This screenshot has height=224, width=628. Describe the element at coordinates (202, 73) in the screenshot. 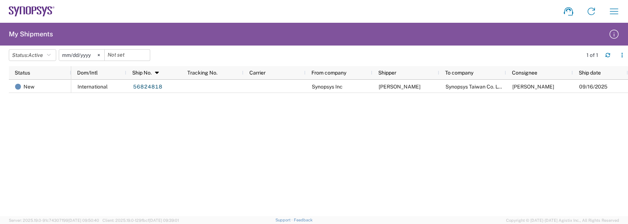

I see `span: Tracking No.` at that location.